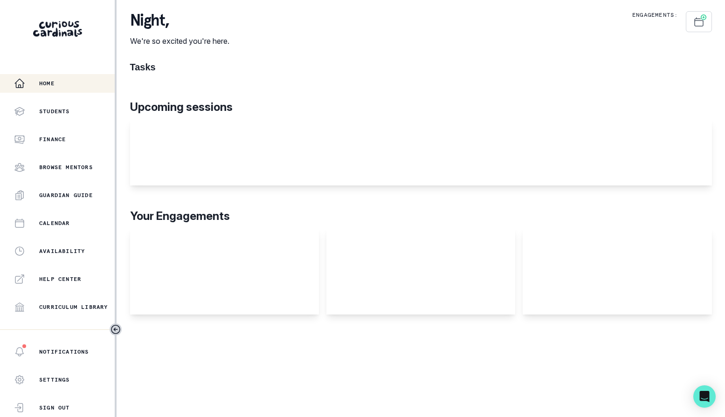  I want to click on p: Settings, so click(55, 380).